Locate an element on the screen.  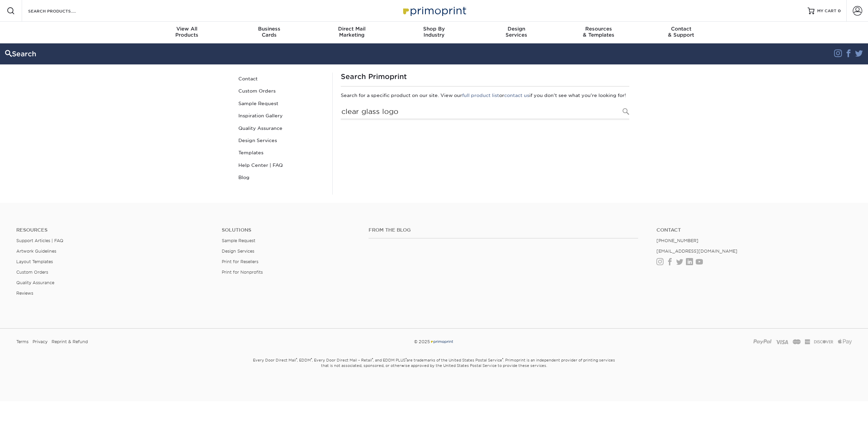
h4: Resources is located at coordinates (114, 230).